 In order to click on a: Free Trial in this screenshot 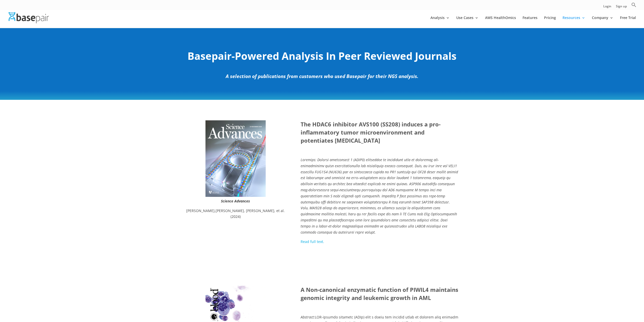, I will do `click(628, 22)`.